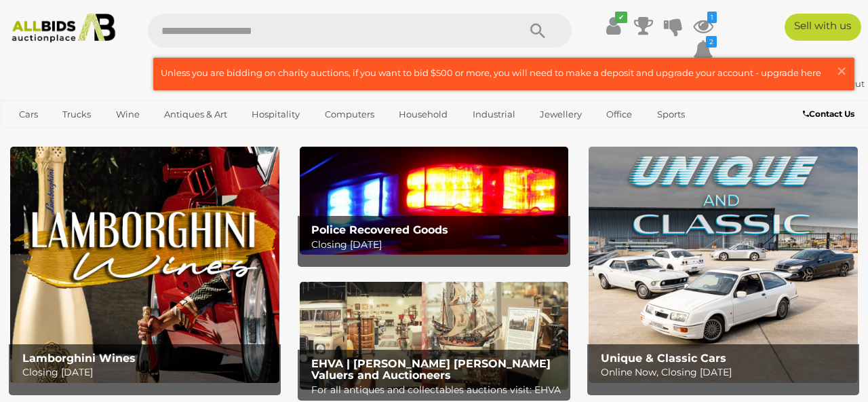 The height and width of the screenshot is (402, 868). What do you see at coordinates (437, 390) in the screenshot?
I see `p: For all antiques and collectables auctions visit: EHVA` at bounding box center [437, 390].